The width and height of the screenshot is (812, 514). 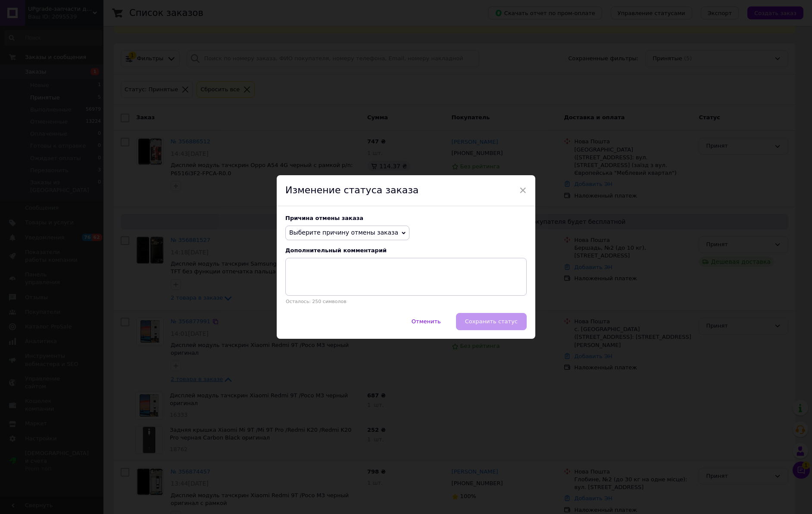 I want to click on span: Отменить, so click(x=426, y=321).